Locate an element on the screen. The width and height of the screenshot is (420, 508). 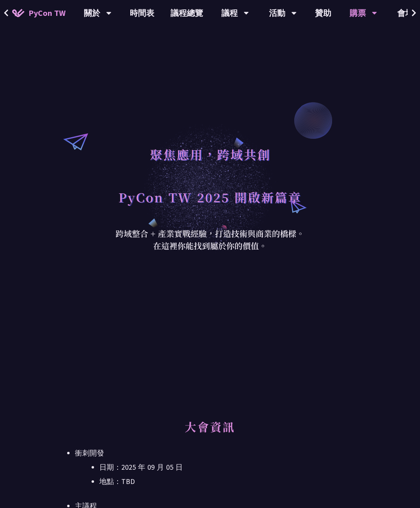
li: 地點：TBD is located at coordinates (223, 481).